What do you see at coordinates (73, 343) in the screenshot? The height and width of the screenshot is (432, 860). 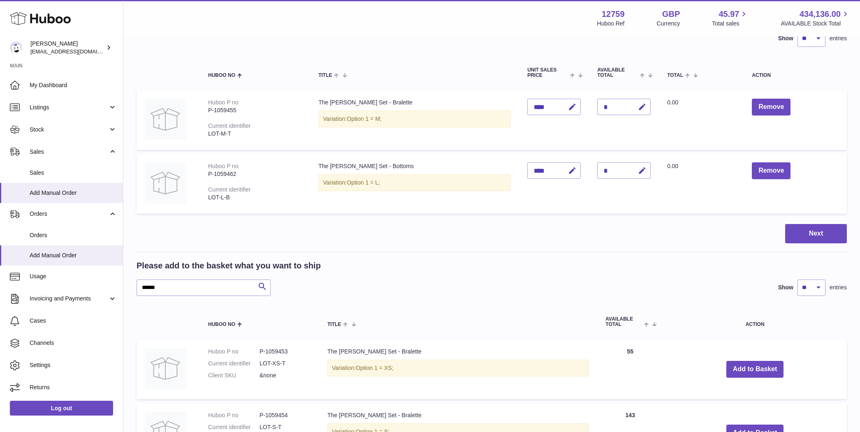 I see `span: Channels` at bounding box center [73, 343].